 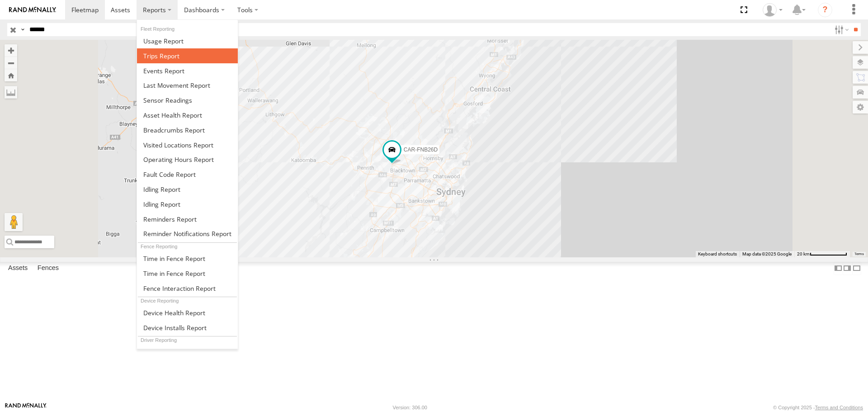 What do you see at coordinates (766, 253) in the screenshot?
I see `span: Map data ©2025 Google` at bounding box center [766, 253].